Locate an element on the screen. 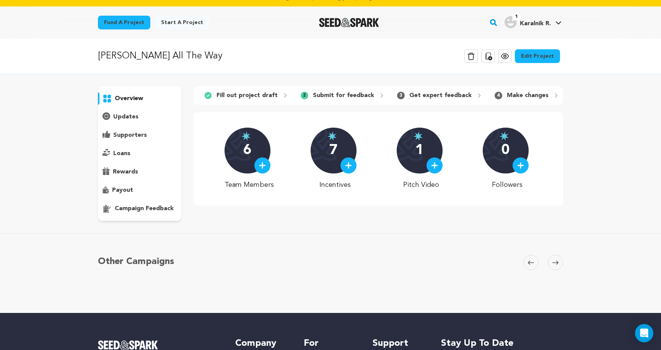  p: 7 is located at coordinates (333, 151).